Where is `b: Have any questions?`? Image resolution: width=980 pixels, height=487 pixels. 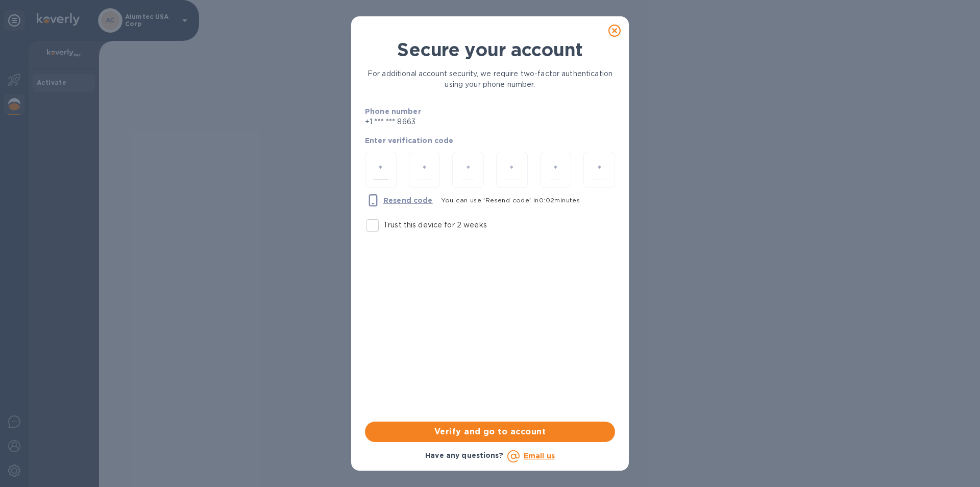 b: Have any questions? is located at coordinates (464, 455).